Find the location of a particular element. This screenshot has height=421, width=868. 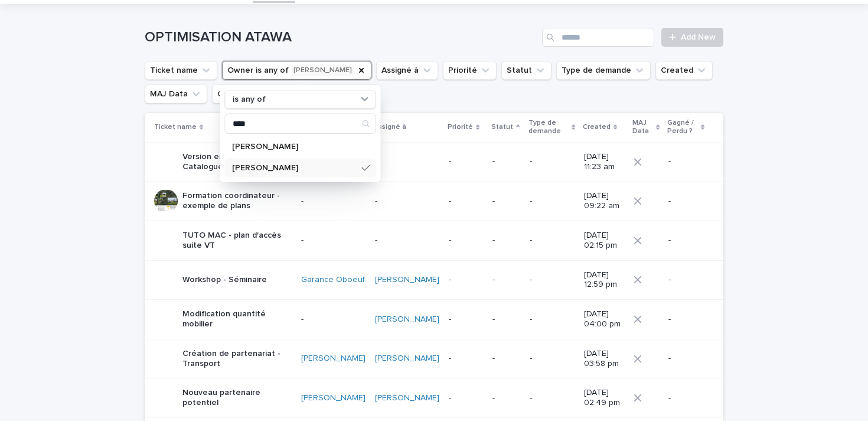

p: Formation coordinateur - exemple de plans is located at coordinates (237, 201).